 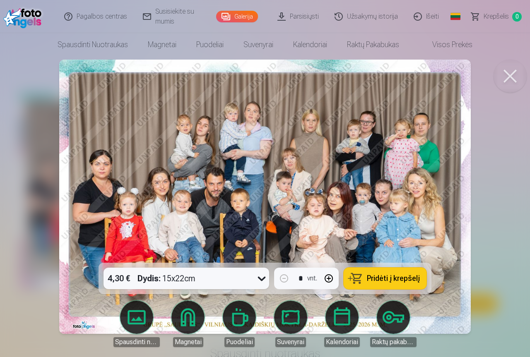 What do you see at coordinates (119, 278) in the screenshot?
I see `div: 4,30 €` at bounding box center [119, 278].